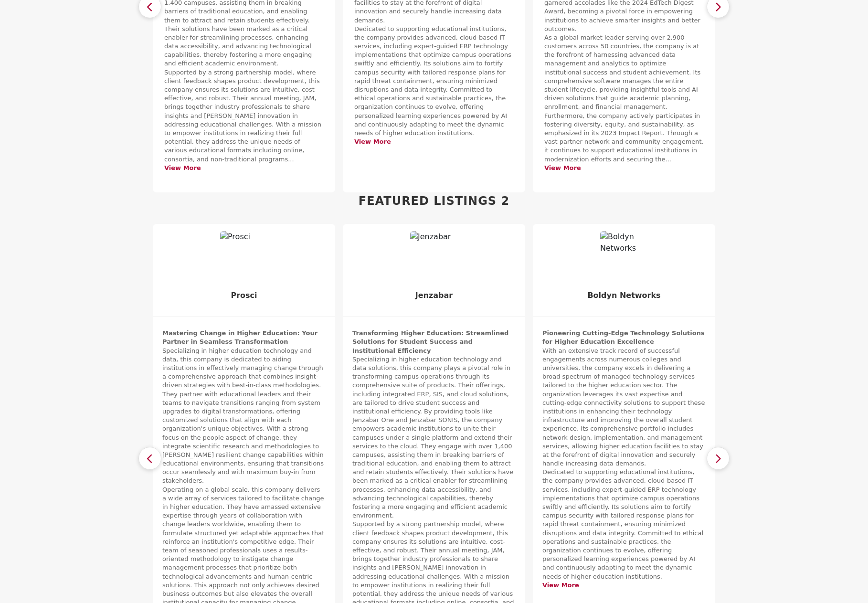 This screenshot has width=868, height=603. Describe the element at coordinates (434, 437) in the screenshot. I see `p: Specializing in higher education technology and data solutions, this company plays a pivotal role...` at that location.